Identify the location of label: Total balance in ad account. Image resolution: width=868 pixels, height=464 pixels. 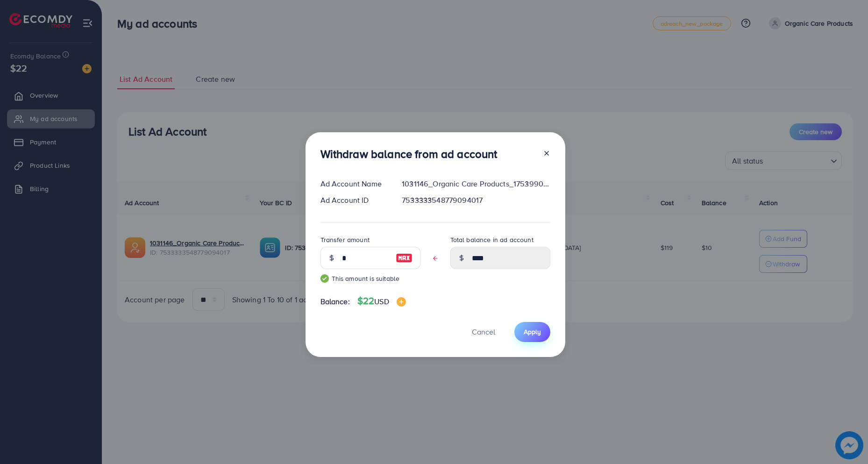
(492, 240).